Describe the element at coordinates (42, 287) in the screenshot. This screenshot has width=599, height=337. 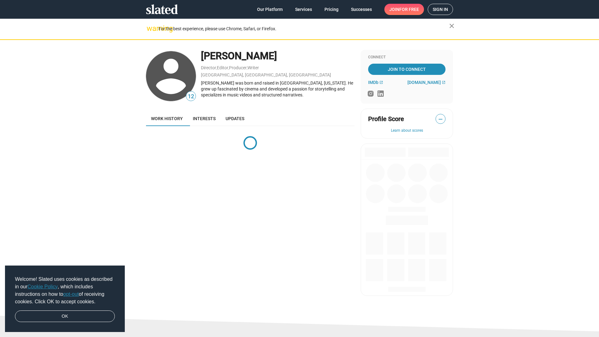
I see `a: Cookie Policy` at that location.